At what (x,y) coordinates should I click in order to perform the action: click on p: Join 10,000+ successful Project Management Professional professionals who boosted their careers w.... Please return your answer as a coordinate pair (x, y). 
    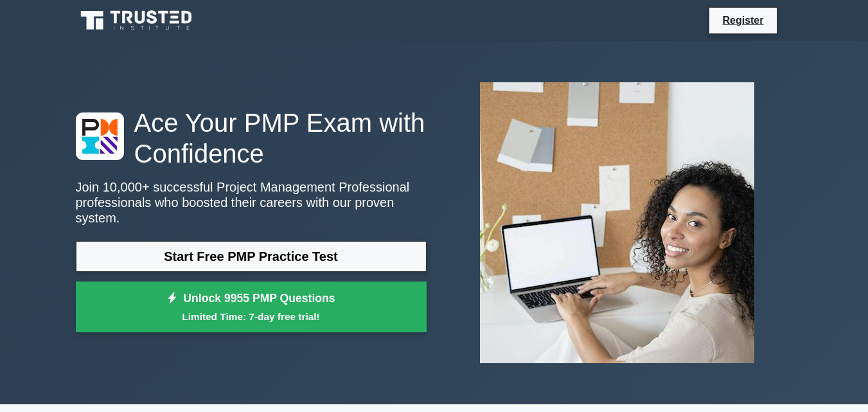
    Looking at the image, I should click on (251, 202).